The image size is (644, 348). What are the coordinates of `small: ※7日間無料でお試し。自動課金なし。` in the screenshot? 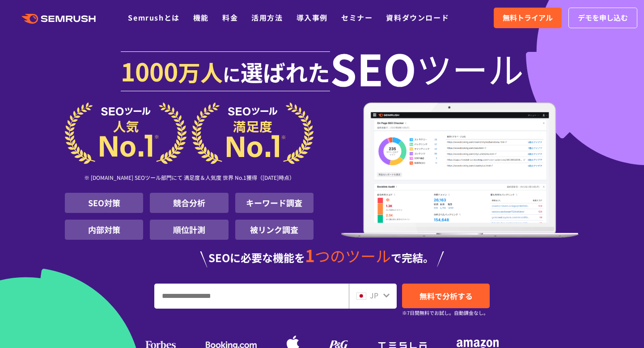 It's located at (445, 313).